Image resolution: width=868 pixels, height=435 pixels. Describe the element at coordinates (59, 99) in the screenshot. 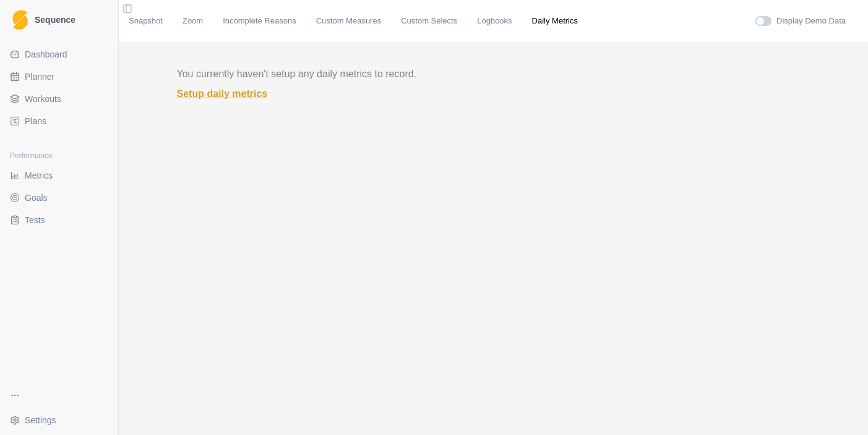

I see `a: Workouts` at that location.